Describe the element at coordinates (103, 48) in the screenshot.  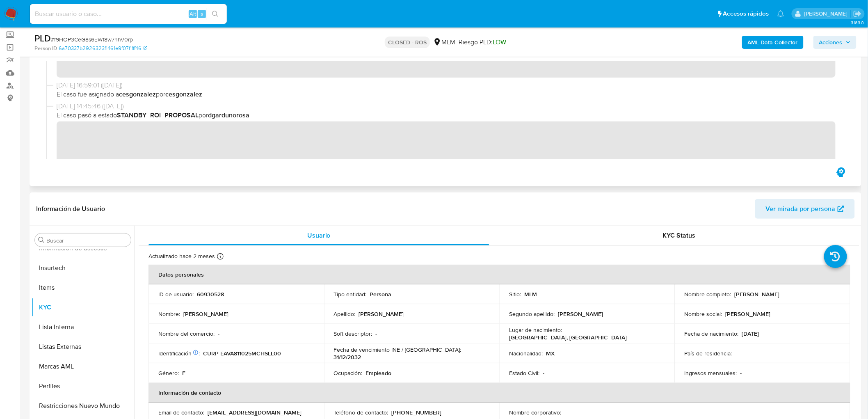
I see `a: 6a70337b2926323f1461e9f07f1fff46` at that location.